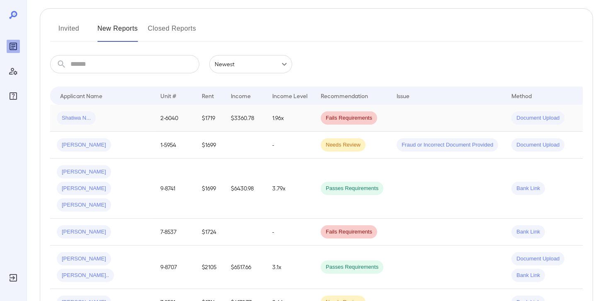 The width and height of the screenshot is (603, 301). Describe the element at coordinates (168, 96) in the screenshot. I see `div: Unit #` at that location.